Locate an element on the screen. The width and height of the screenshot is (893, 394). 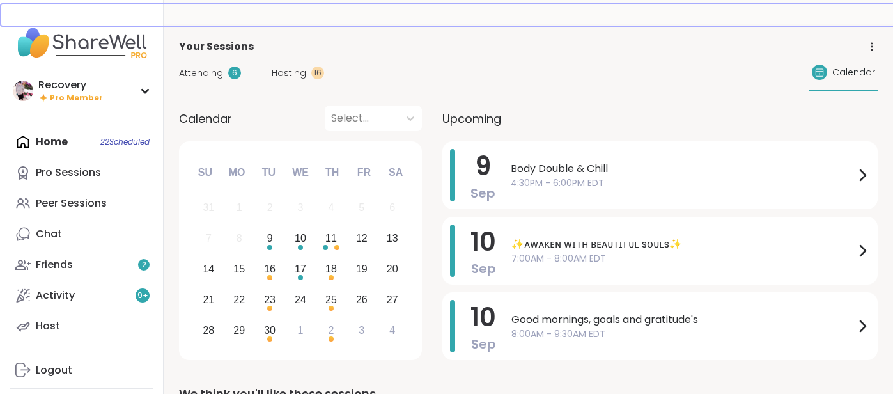
a: Activity9+ is located at coordinates (81, 295).